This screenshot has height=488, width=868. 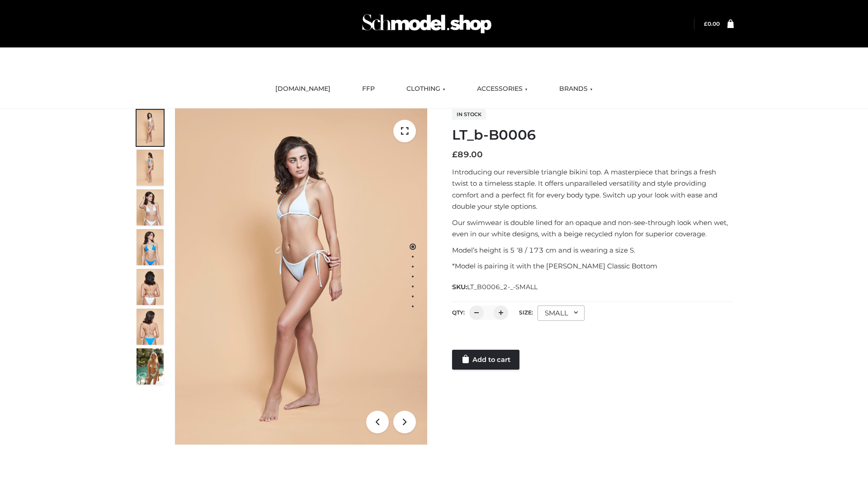 I want to click on label: Size:, so click(x=525, y=312).